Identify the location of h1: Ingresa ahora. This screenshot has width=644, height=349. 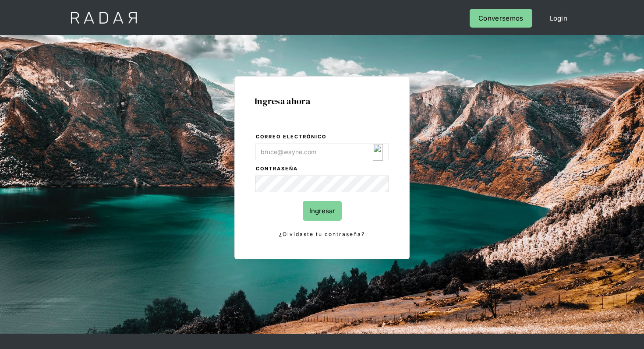
(322, 101).